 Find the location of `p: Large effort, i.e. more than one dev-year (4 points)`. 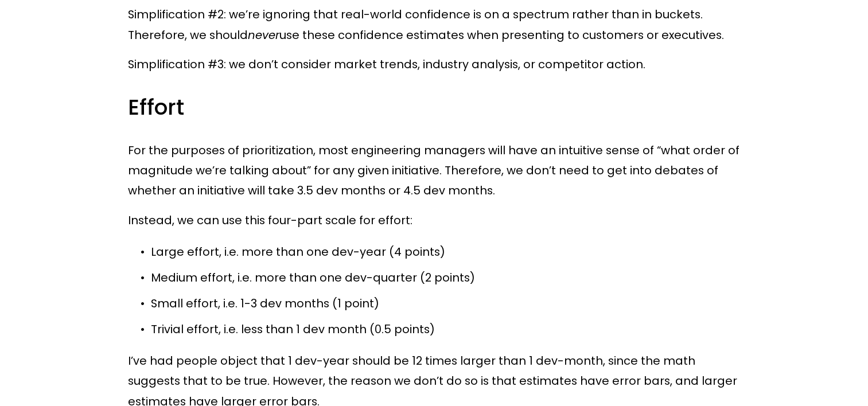

p: Large effort, i.e. more than one dev-year (4 points) is located at coordinates (445, 252).